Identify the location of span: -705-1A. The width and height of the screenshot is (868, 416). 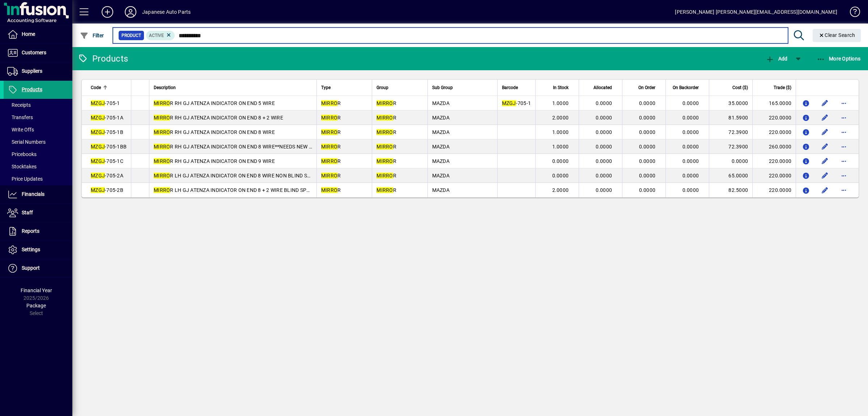
(107, 118).